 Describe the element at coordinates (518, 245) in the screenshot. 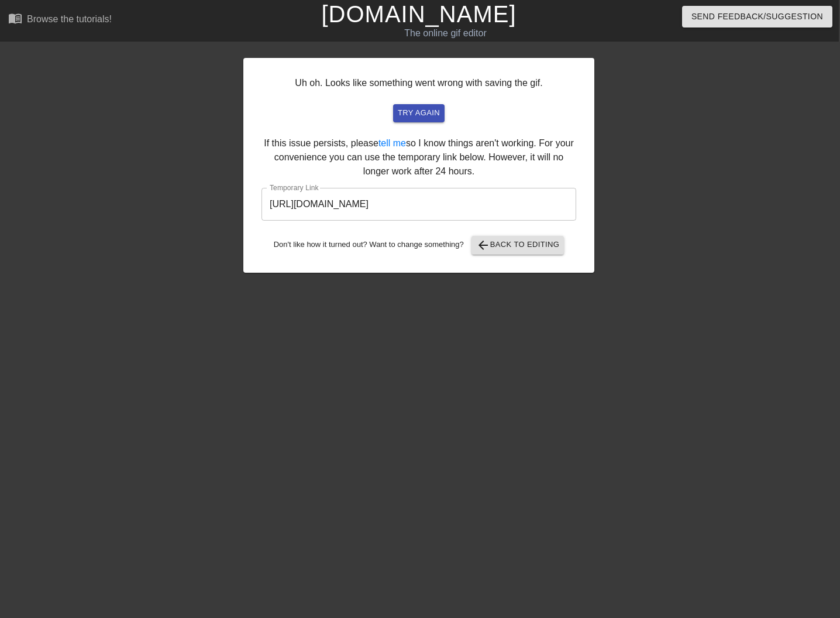

I see `span: Back to Editing` at that location.